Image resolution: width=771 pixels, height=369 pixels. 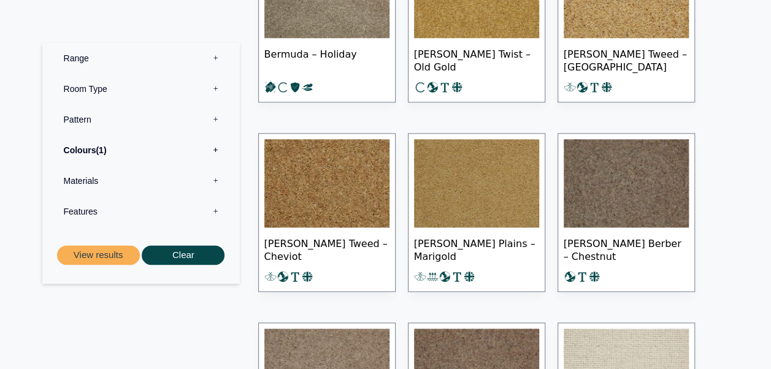 I want to click on label: Range, so click(x=141, y=58).